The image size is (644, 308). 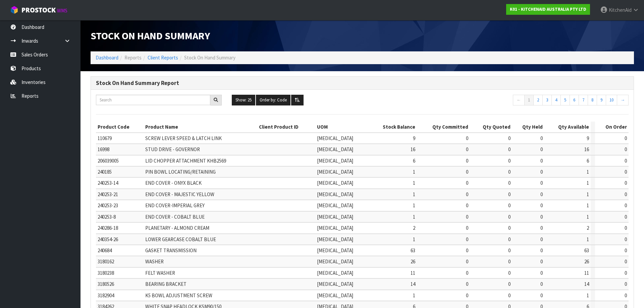 What do you see at coordinates (528, 127) in the screenshot?
I see `th: Qty Held` at bounding box center [528, 127].